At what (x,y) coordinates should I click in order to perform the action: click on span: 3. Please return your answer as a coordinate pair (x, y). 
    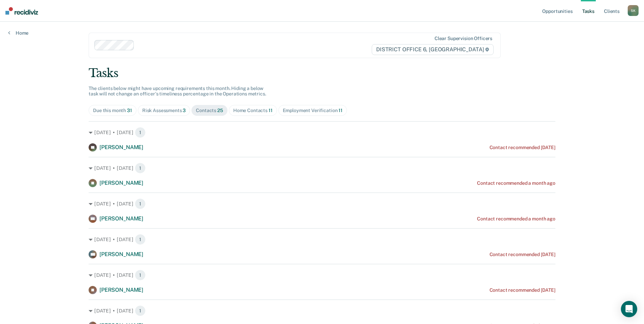
    Looking at the image, I should click on (184, 110).